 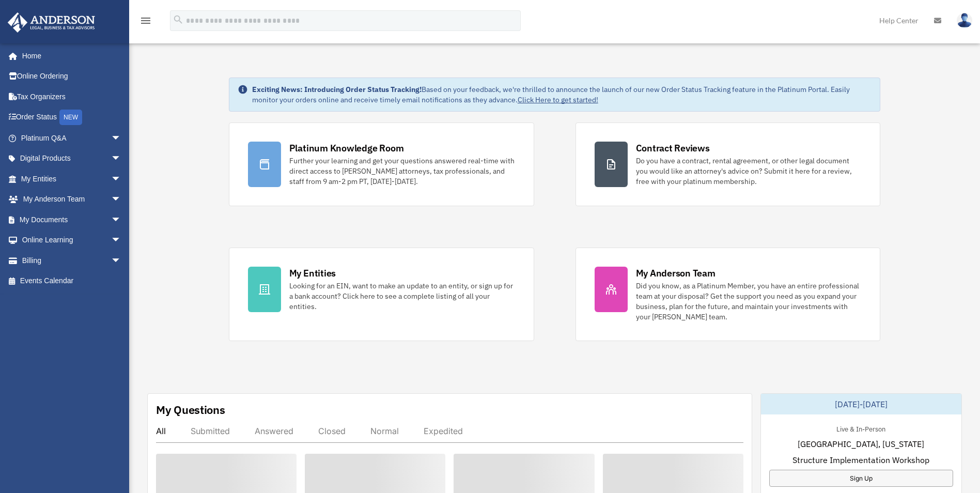 What do you see at coordinates (728, 165) in the screenshot?
I see `a: Contract Reviews Do you have a contract, rental agreement, or other legal document you would like...` at bounding box center [728, 165].